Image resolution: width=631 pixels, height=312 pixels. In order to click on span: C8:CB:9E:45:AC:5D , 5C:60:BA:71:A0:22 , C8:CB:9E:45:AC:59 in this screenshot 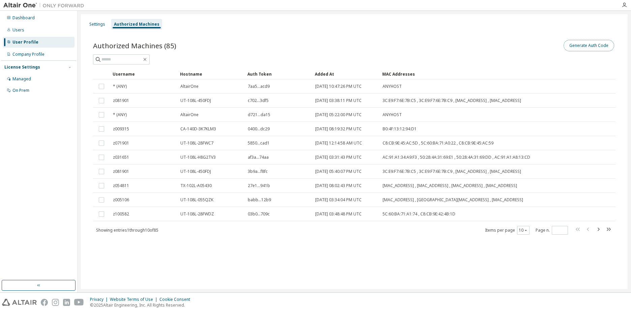, I will do `click(438, 143)`.